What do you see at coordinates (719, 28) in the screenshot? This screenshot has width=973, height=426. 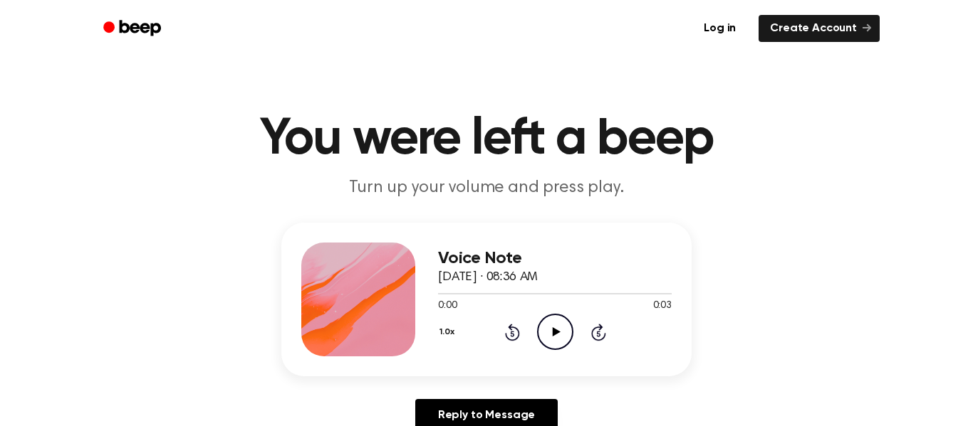 I see `a: Log in` at bounding box center [719, 28].